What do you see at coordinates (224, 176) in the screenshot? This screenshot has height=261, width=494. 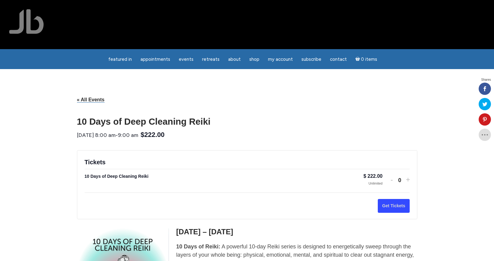 I see `div: 10 Days of Deep Cleaning Reiki` at bounding box center [224, 176].